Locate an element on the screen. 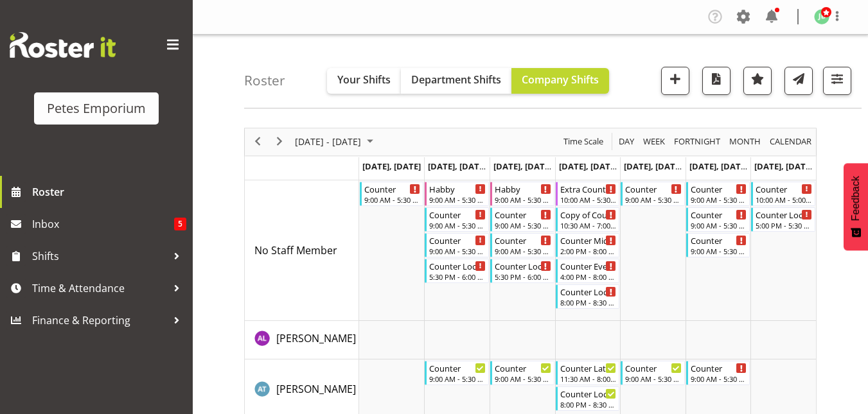  button: Timeline Week is located at coordinates (654, 141).